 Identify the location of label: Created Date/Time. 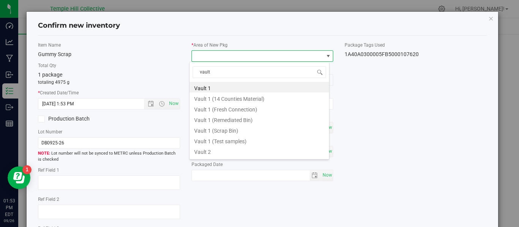
(109, 93).